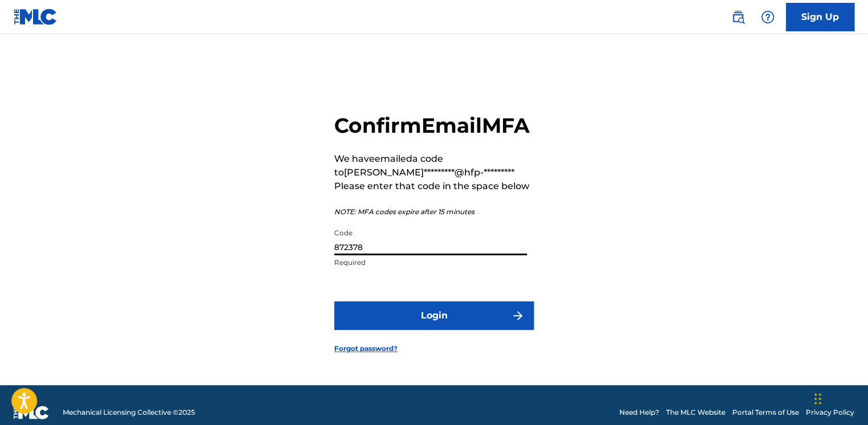 The width and height of the screenshot is (868, 425). What do you see at coordinates (767, 17) in the screenshot?
I see `img: help` at bounding box center [767, 17].